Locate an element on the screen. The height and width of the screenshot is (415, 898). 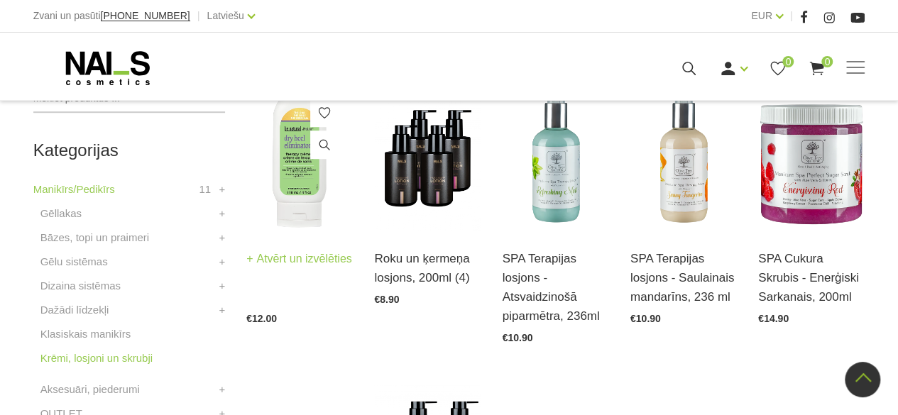
a: Aksesuāri, piederumi is located at coordinates (90, 390).